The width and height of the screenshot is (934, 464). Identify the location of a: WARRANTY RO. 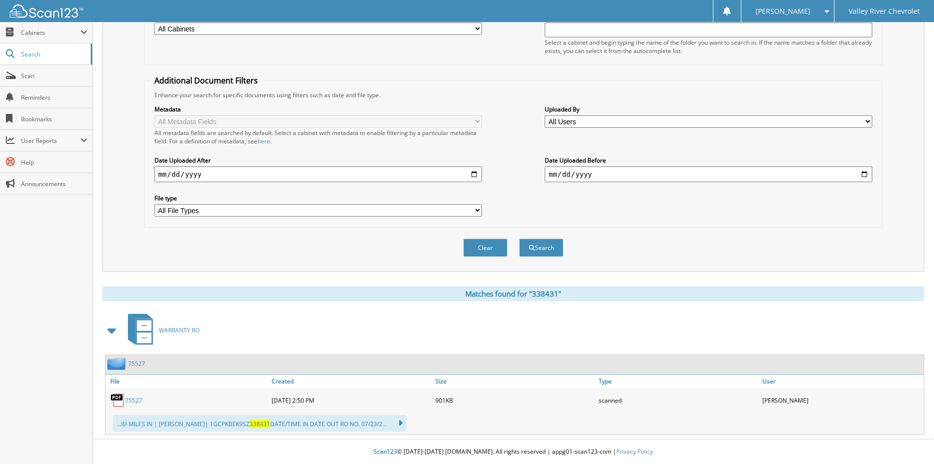
(161, 330).